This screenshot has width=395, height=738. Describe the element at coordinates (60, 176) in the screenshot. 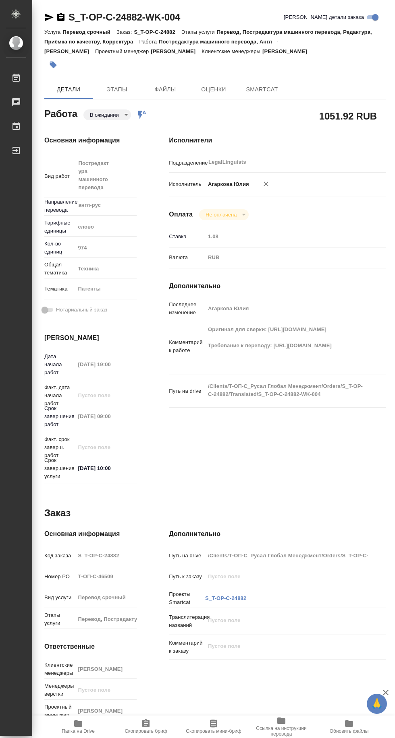

I see `p: Вид работ` at that location.